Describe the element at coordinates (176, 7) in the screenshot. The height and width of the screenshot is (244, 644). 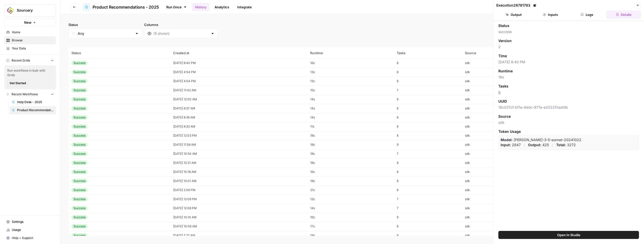
I see `a: Run Once` at that location.